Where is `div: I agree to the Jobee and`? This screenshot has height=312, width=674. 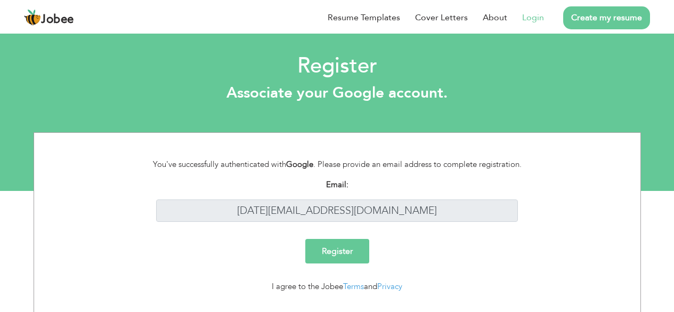
div: I agree to the Jobee and is located at coordinates (337, 286).